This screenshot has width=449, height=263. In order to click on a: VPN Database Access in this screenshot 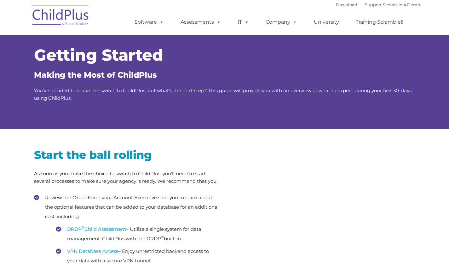, I will do `click(93, 251)`.